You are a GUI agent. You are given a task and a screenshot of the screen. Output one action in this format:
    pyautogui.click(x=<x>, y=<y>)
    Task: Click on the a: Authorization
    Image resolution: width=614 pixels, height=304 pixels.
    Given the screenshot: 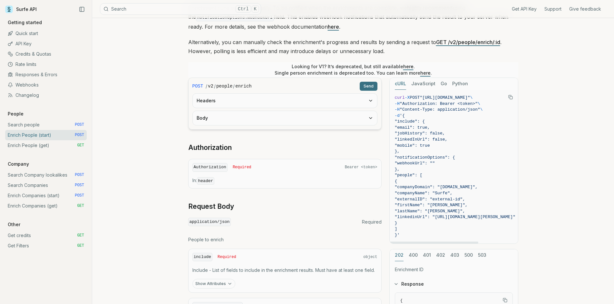 What is the action you would take?
    pyautogui.click(x=210, y=148)
    